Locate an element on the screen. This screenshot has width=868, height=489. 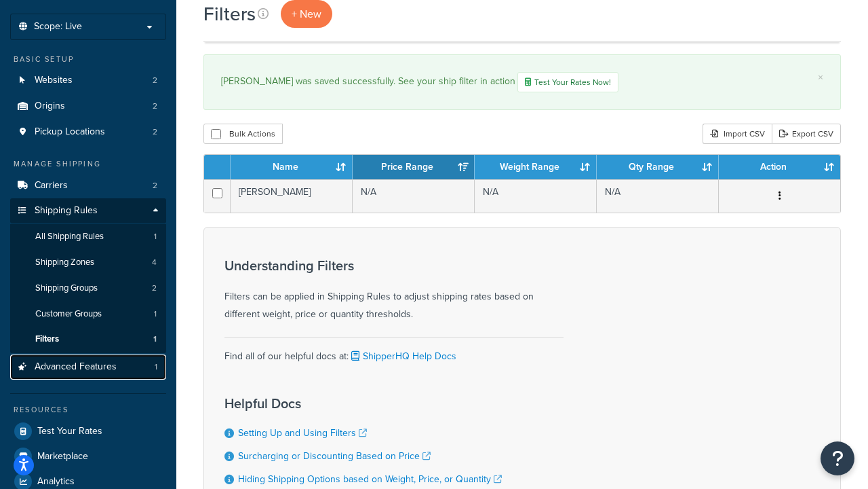
a: ShipperHQ Help Docs is located at coordinates (402, 356).